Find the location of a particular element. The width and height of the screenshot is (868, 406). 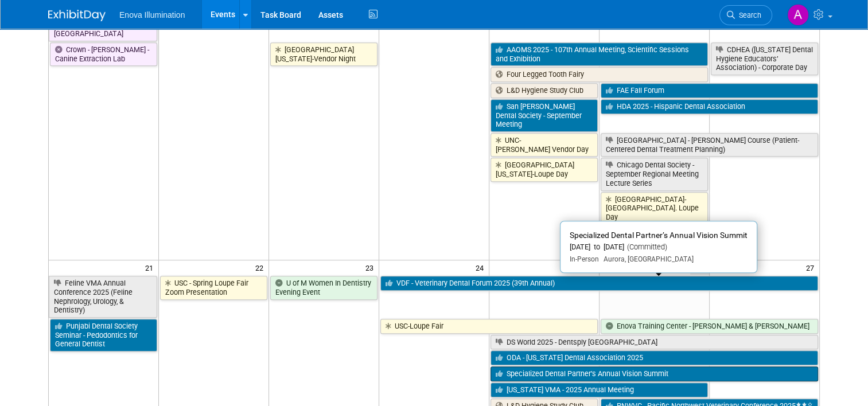

a: Search is located at coordinates (745, 15).